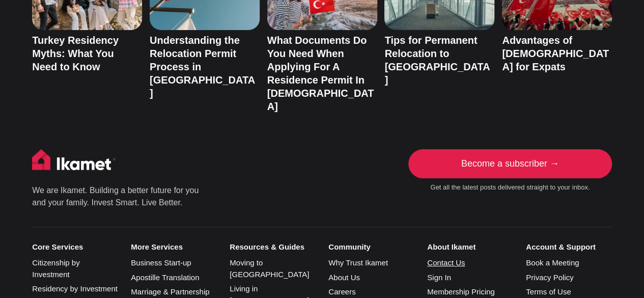 Image resolution: width=644 pixels, height=298 pixels. Describe the element at coordinates (550, 277) in the screenshot. I see `a: Privacy Policy` at that location.